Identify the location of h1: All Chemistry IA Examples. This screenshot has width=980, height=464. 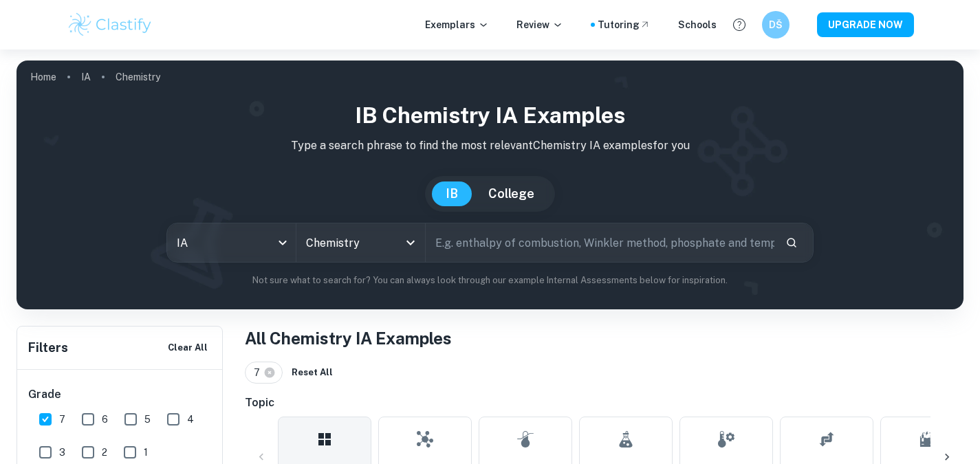
(603, 338).